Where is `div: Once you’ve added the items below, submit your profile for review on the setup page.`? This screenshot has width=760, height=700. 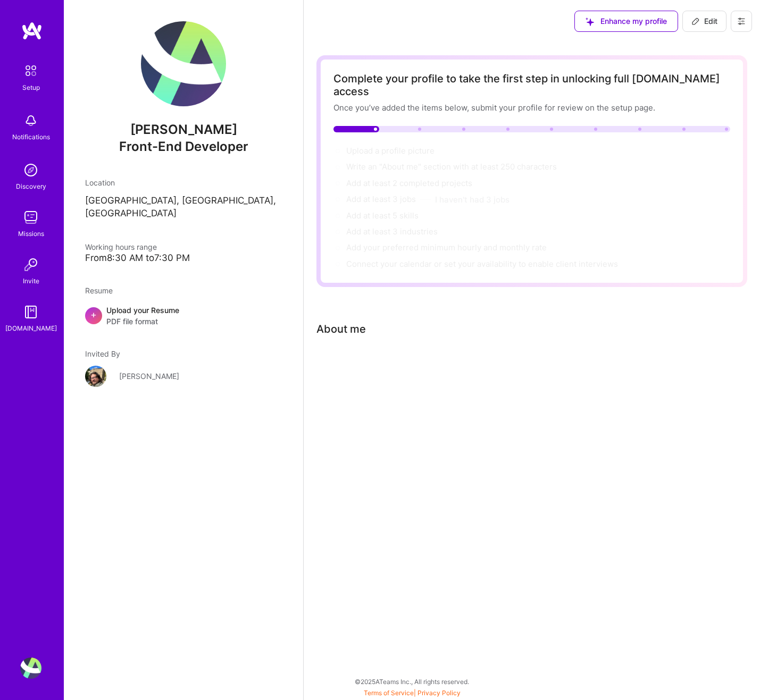
div: Once you’ve added the items below, submit your profile for review on the setup page. is located at coordinates (532, 107).